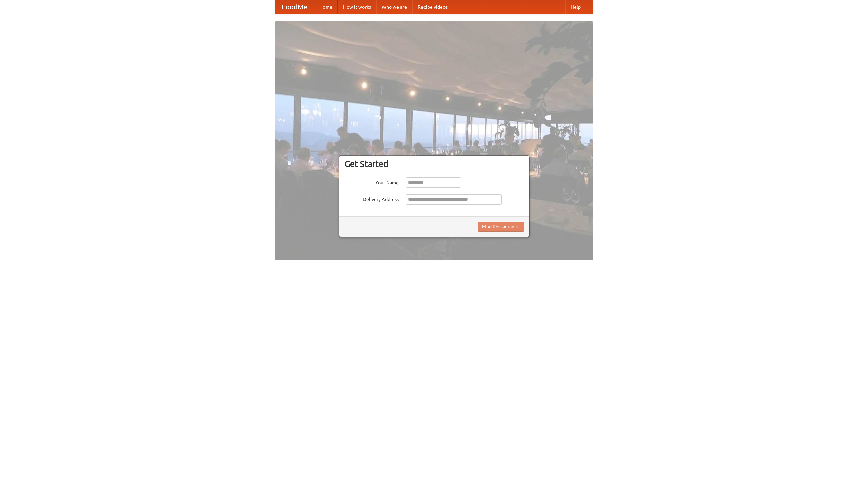 The width and height of the screenshot is (868, 480). I want to click on h3: Get Started, so click(434, 164).